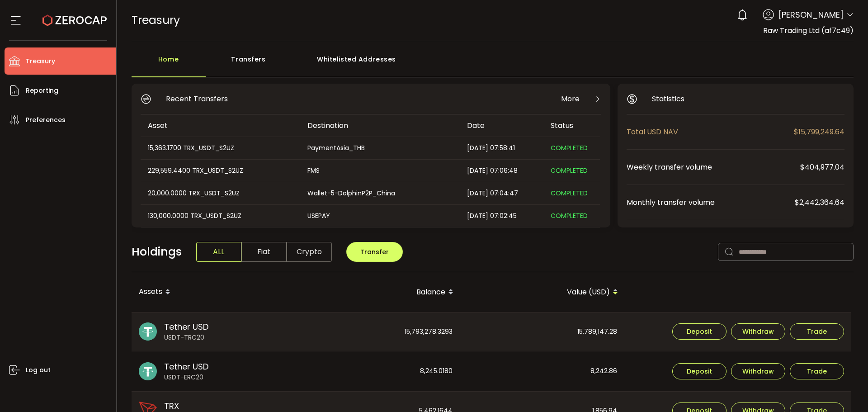 The width and height of the screenshot is (868, 412). What do you see at coordinates (168, 64) in the screenshot?
I see `div: Home` at bounding box center [168, 64].